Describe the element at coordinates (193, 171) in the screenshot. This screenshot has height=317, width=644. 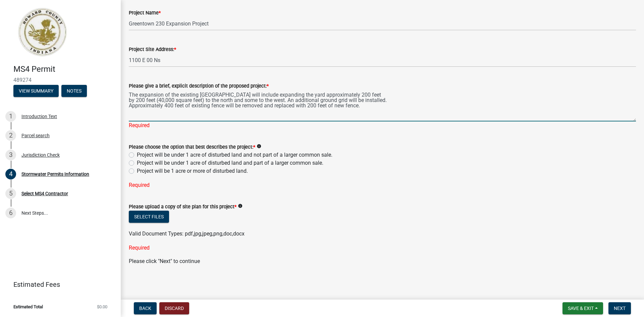
I see `label: Project will be 1 acre or more of disturbed land.` at that location.